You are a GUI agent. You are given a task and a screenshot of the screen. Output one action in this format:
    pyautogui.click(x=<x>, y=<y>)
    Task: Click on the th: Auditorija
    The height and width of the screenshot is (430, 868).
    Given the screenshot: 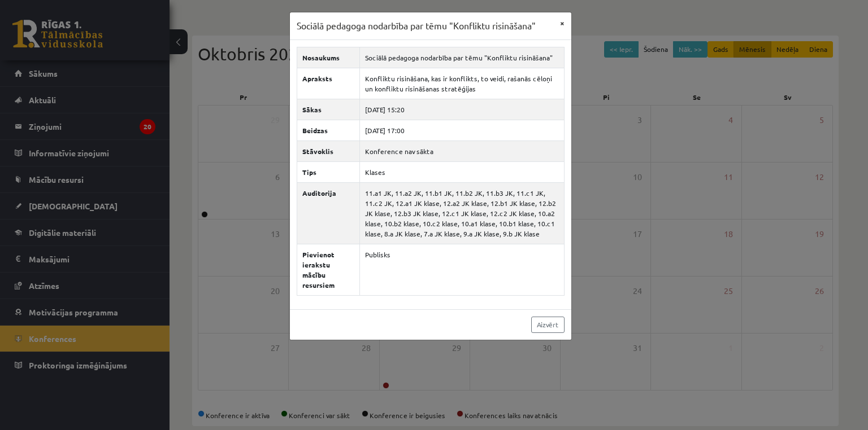 What is the action you would take?
    pyautogui.click(x=328, y=213)
    